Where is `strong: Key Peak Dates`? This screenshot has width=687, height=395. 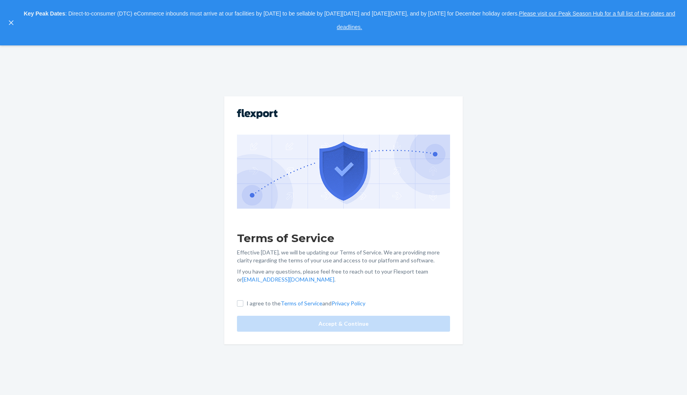
strong: Key Peak Dates is located at coordinates (45, 14).